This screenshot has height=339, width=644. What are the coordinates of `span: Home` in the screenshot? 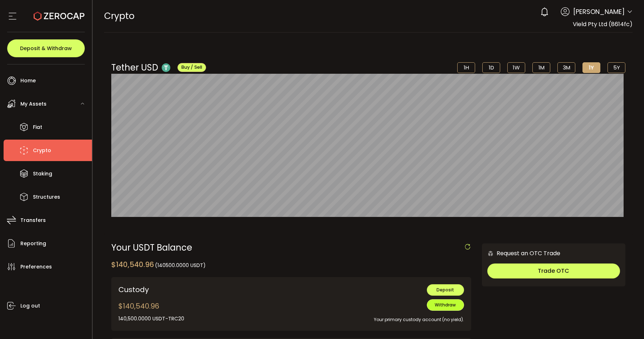 It's located at (28, 81).